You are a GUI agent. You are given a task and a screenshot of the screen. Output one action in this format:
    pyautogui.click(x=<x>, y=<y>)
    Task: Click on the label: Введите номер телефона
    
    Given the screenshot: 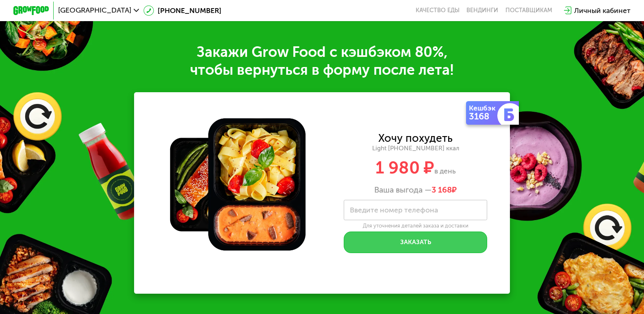 What is the action you would take?
    pyautogui.click(x=393, y=210)
    